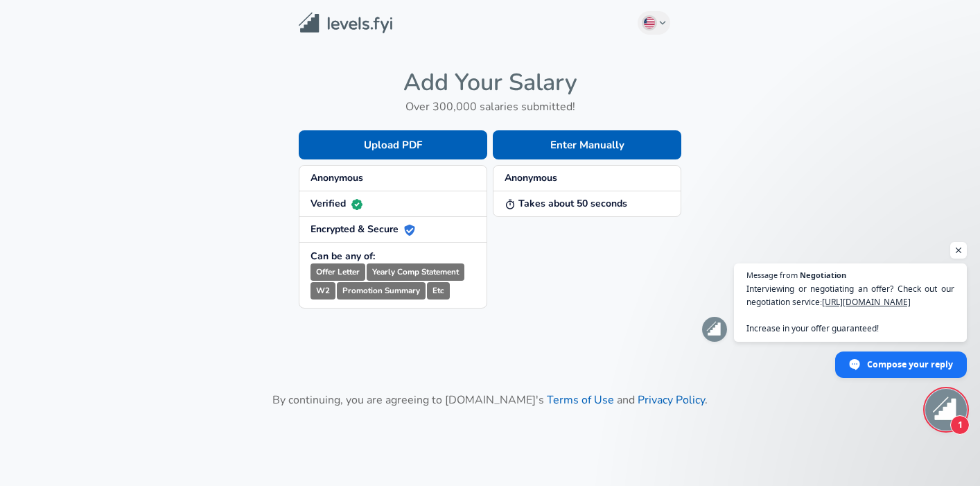 The image size is (980, 486). I want to click on span: Message from, so click(772, 274).